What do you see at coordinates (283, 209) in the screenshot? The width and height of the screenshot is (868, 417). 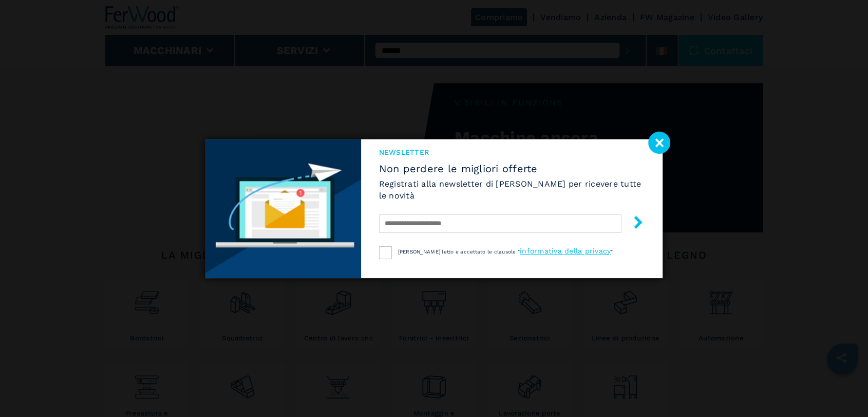 I see `img: Newsletter image` at bounding box center [283, 209].